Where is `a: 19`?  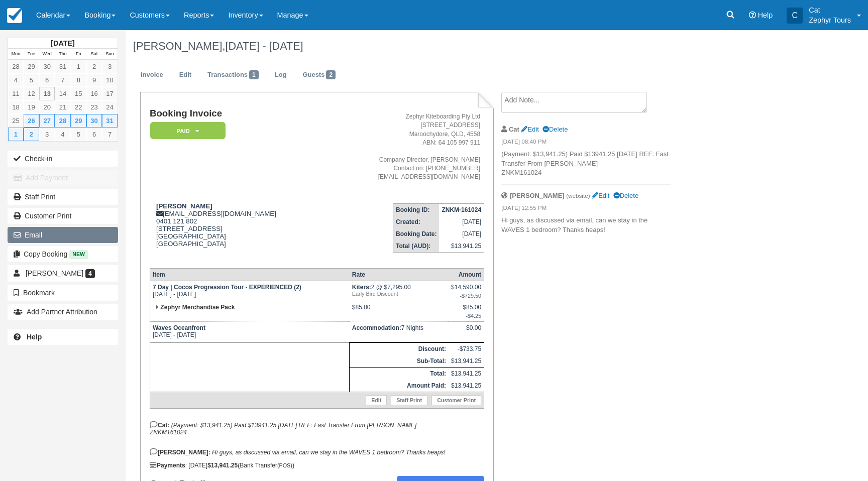
a: 19 is located at coordinates (32, 107).